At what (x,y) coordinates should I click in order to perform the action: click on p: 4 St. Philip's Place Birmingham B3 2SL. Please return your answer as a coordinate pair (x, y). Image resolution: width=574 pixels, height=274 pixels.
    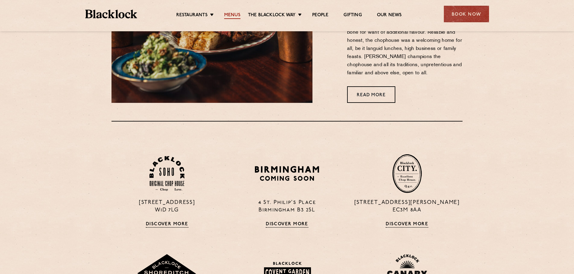
    Looking at the image, I should click on (287, 207).